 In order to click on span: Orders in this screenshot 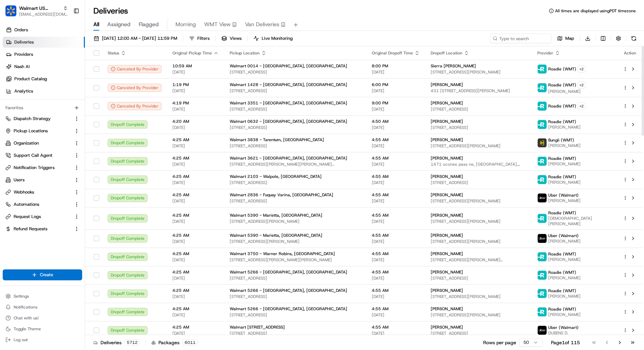, I will do `click(21, 30)`.